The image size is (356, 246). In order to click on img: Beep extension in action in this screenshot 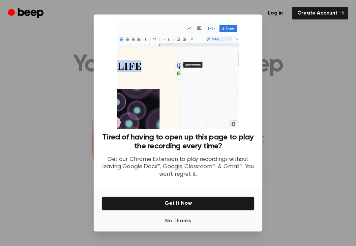, I will do `click(178, 75)`.